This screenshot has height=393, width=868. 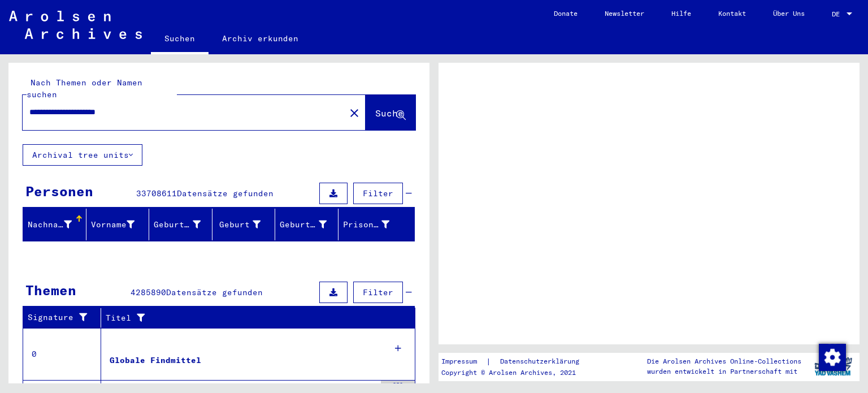 What do you see at coordinates (244, 224) in the screenshot?
I see `mat-header-cell: Geburt‏` at bounding box center [244, 224].